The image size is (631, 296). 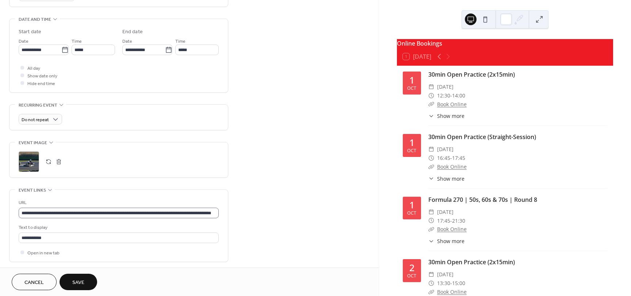 What do you see at coordinates (458, 283) in the screenshot?
I see `span: 15:00` at bounding box center [458, 283].